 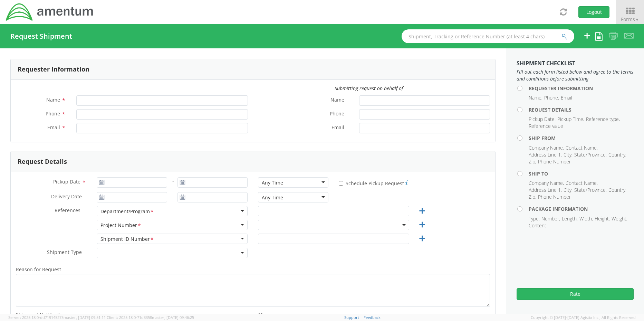 What do you see at coordinates (372, 317) in the screenshot?
I see `a: Feedback` at bounding box center [372, 317].